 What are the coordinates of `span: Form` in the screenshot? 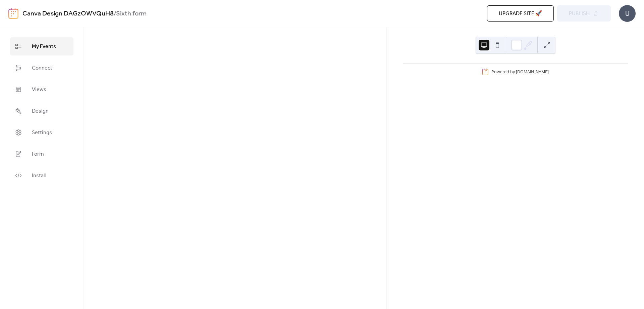 It's located at (38, 154).